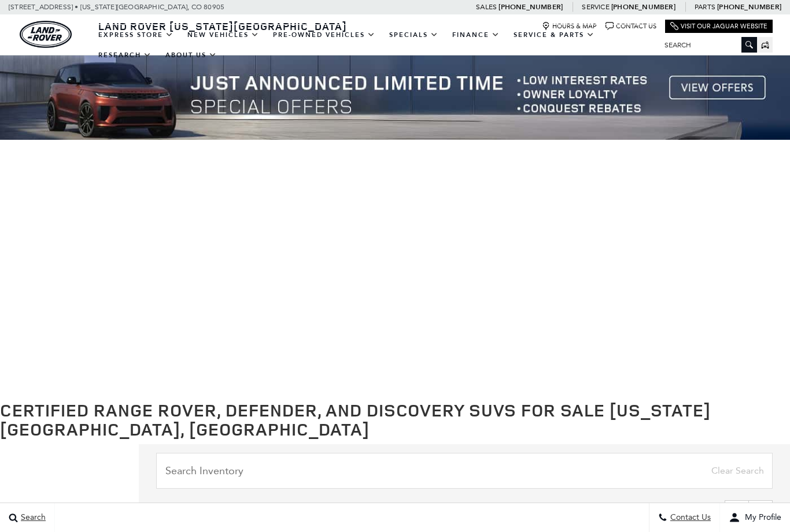 The width and height of the screenshot is (790, 532). I want to click on a: Finance, so click(475, 35).